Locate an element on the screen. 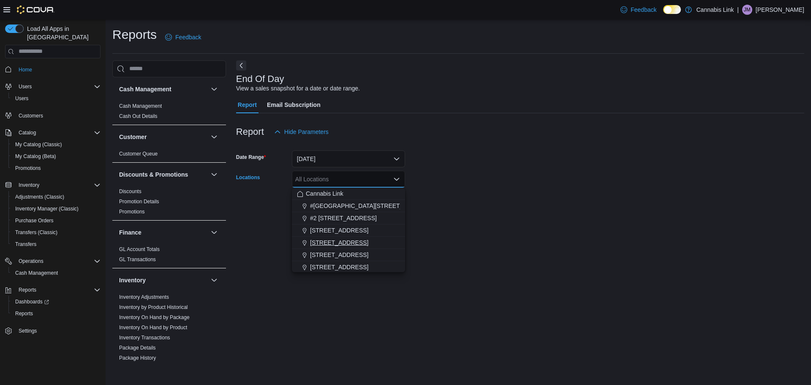 This screenshot has height=385, width=811. button: Inventory Manager (Classic) is located at coordinates (56, 209).